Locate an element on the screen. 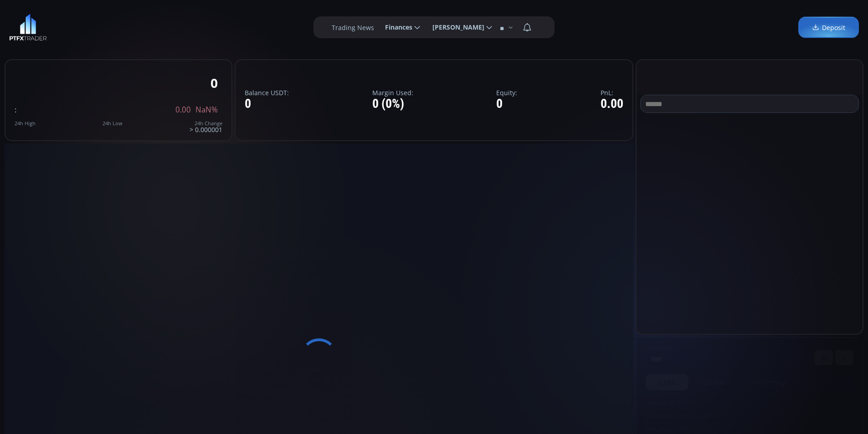 The height and width of the screenshot is (434, 868). div: 0 (0%) is located at coordinates (393, 104).